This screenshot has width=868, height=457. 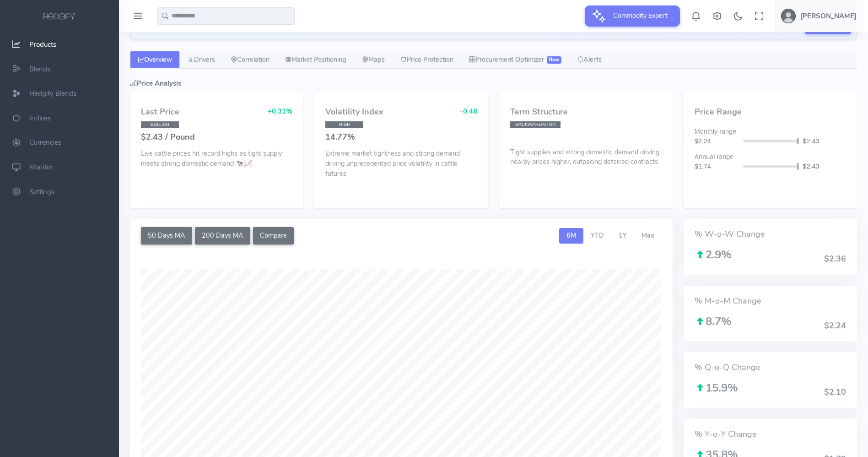 What do you see at coordinates (770, 132) in the screenshot?
I see `div: Monthly range` at bounding box center [770, 132].